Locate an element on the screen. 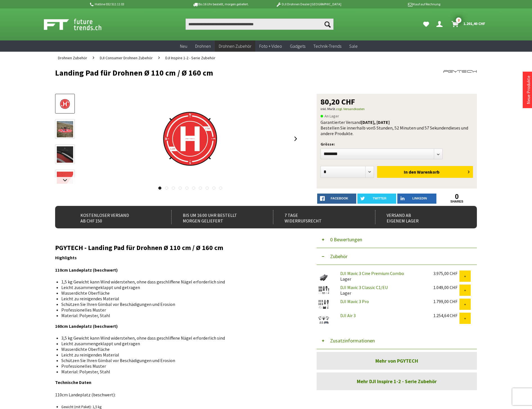 Image resolution: width=532 pixels, height=409 pixels. button: Zusatzinformationen is located at coordinates (397, 341).